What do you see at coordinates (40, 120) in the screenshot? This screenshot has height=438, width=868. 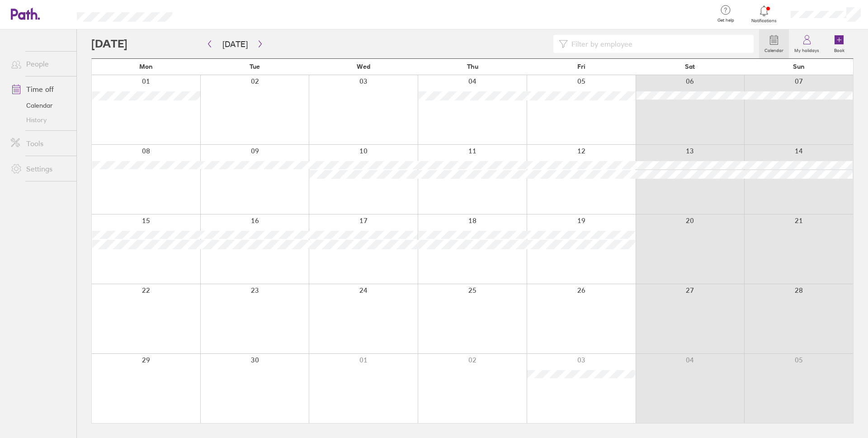 I see `a: History` at bounding box center [40, 120].